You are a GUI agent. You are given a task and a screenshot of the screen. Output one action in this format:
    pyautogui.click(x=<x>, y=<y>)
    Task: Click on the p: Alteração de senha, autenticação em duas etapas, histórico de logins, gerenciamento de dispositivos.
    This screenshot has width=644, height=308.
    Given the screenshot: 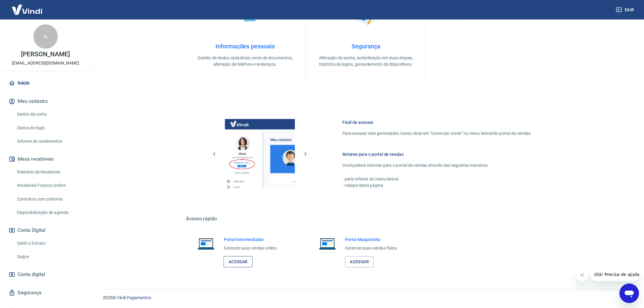 What is the action you would take?
    pyautogui.click(x=366, y=61)
    